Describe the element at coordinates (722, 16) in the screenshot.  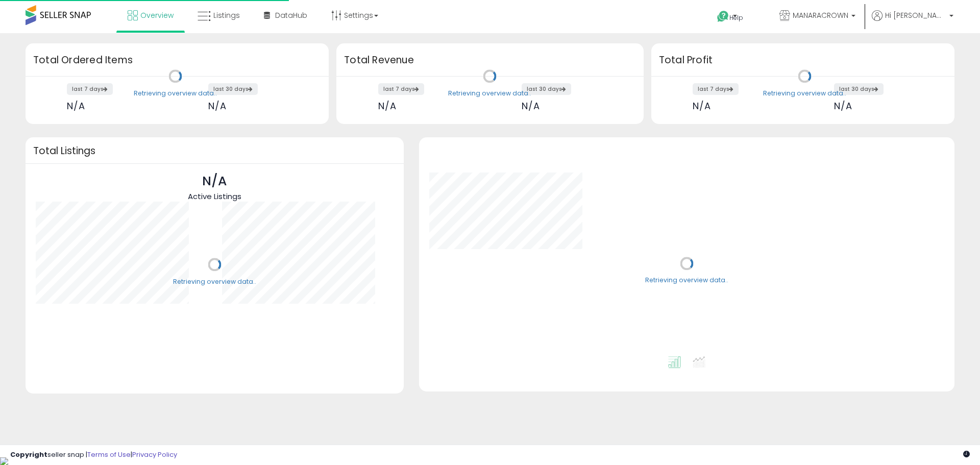
I see `i: Get Help` at that location.